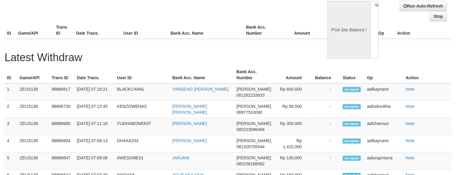 This screenshot has width=456, height=175. What do you see at coordinates (142, 144) in the screenshot?
I see `td: DHAAA333` at bounding box center [142, 144].